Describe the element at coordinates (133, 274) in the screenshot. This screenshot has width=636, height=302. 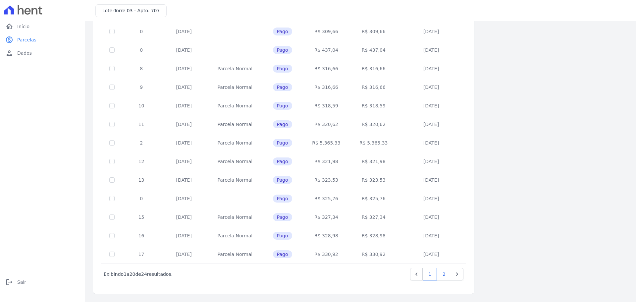
I see `span: 20` at that location.